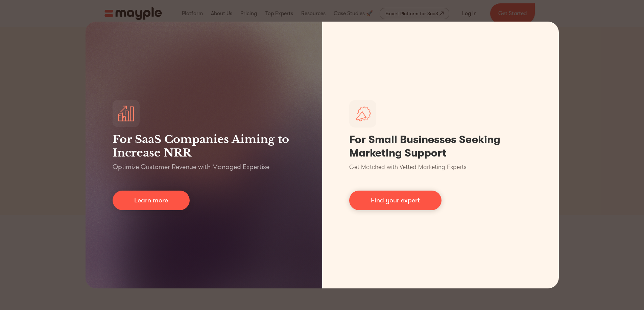 This screenshot has height=310, width=644. Describe the element at coordinates (395, 201) in the screenshot. I see `a: Find your expert` at that location.